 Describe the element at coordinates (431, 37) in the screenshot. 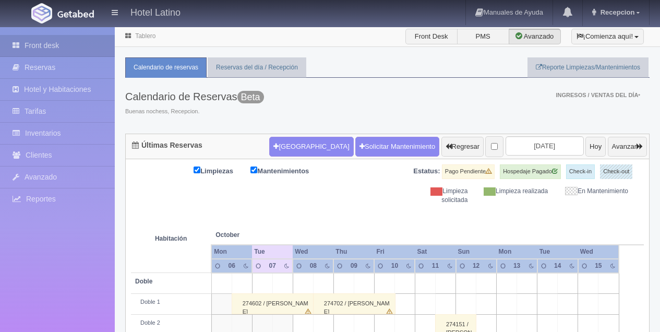

I see `label: Front Desk` at that location.